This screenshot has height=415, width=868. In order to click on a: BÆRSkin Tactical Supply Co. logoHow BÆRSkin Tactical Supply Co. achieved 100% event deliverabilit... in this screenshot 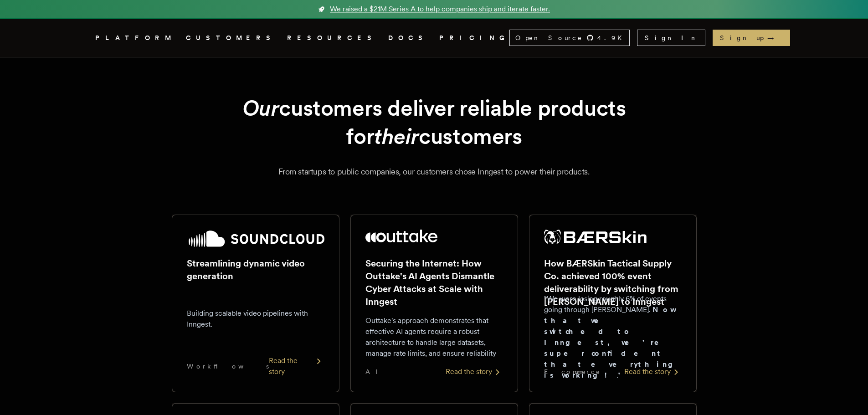, I will do `click(613, 303)`.